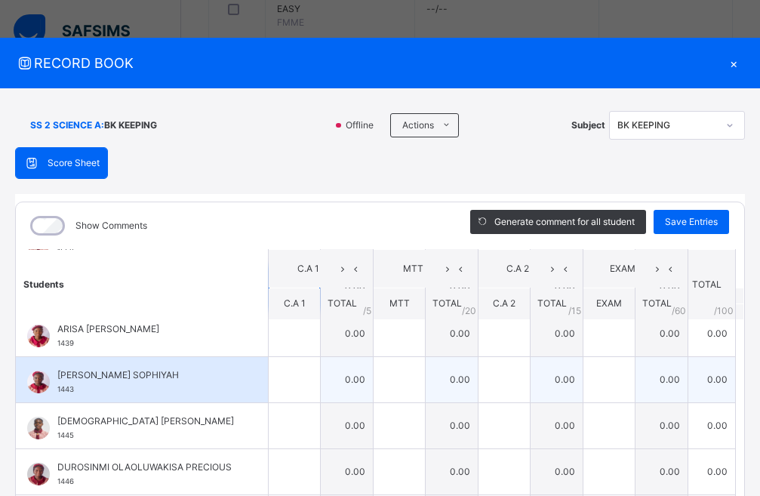  I want to click on label: Show Comments, so click(111, 226).